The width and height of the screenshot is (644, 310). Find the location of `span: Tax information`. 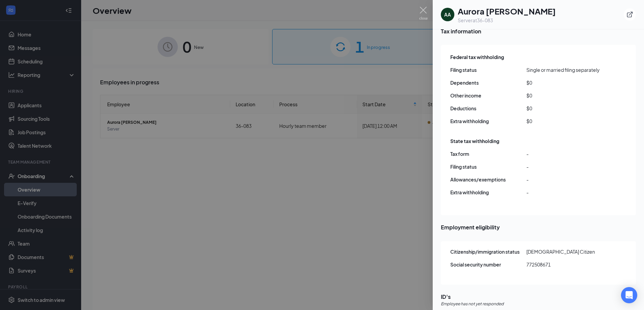

span: Tax information is located at coordinates (538, 31).